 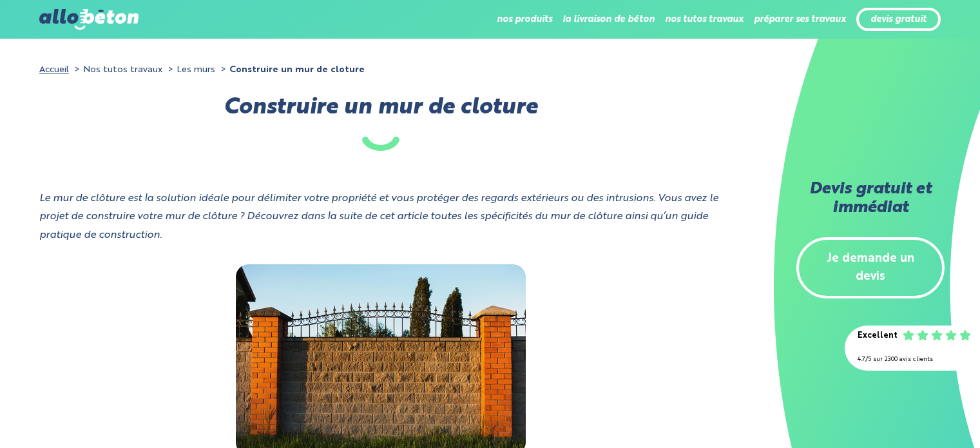 I want to click on div: Excellent, so click(x=878, y=336).